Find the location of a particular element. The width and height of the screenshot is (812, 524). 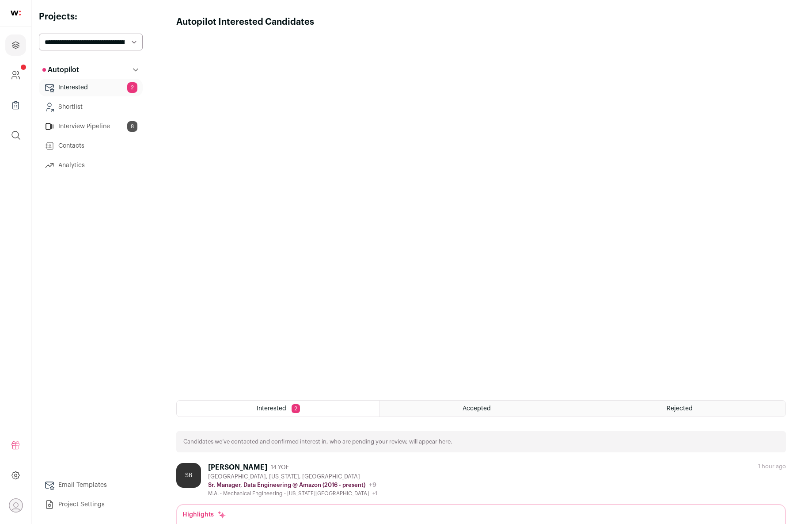

img: wellfound-shorthand-0d5821cbd27db2630d0214b213865d53afaa358527fdda9d0ea32b1df1b89c2c.svg is located at coordinates (16, 13).